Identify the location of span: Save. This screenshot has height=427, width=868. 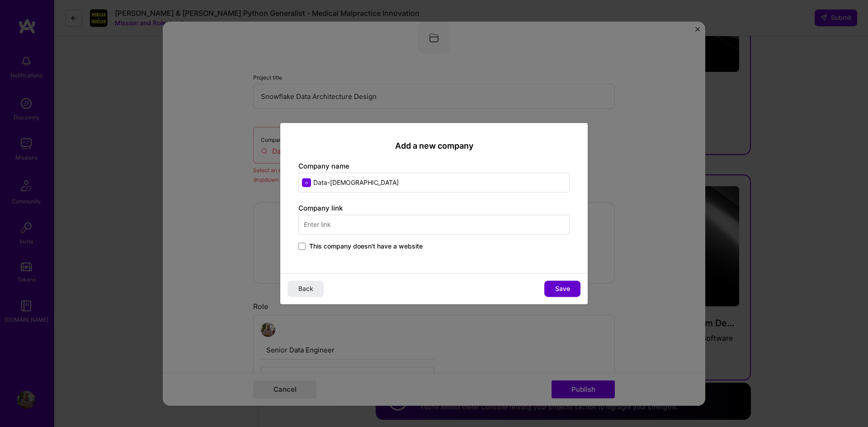
(562, 289).